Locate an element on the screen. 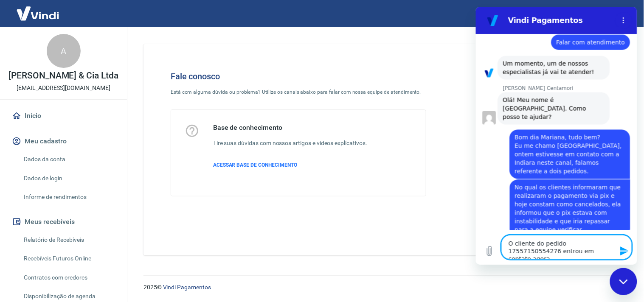 This screenshot has height=302, width=644. p: 2025 © is located at coordinates (383, 287).